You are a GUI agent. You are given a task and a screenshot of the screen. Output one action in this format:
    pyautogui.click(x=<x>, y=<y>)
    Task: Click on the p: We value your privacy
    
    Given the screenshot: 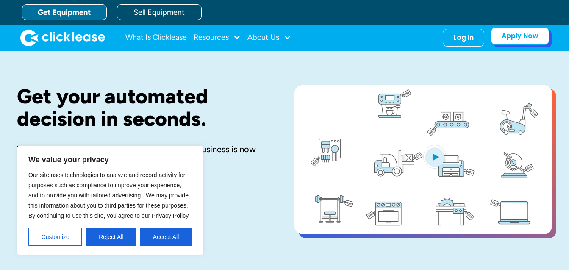 What is the action you would take?
    pyautogui.click(x=110, y=160)
    